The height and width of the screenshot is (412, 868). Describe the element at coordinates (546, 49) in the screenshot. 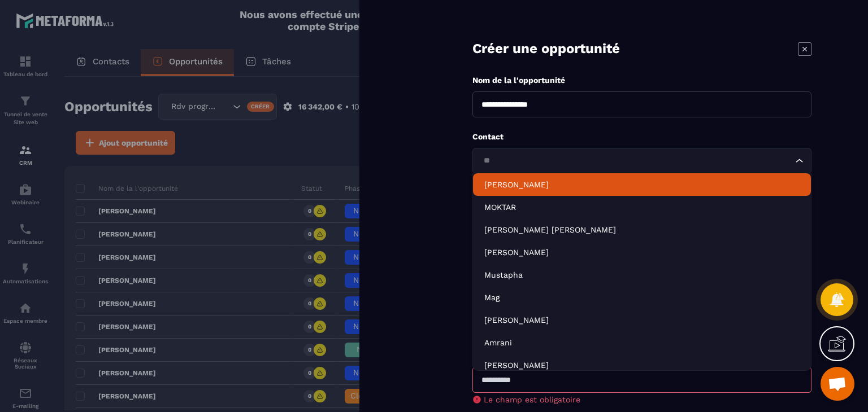

I see `p: Créer une opportunité` at that location.